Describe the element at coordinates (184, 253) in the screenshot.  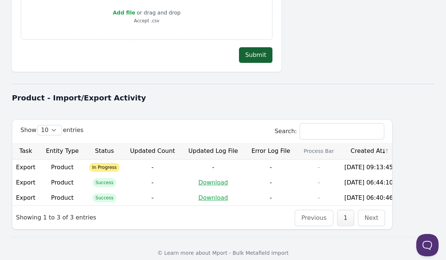
I see `span: © Learn more about` at that location.